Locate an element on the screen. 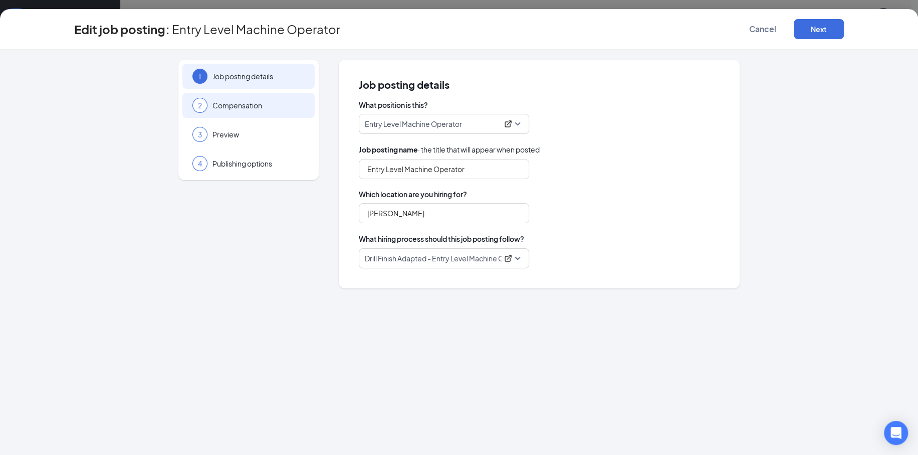 This screenshot has height=455, width=918. span: Cancel is located at coordinates (763, 29).